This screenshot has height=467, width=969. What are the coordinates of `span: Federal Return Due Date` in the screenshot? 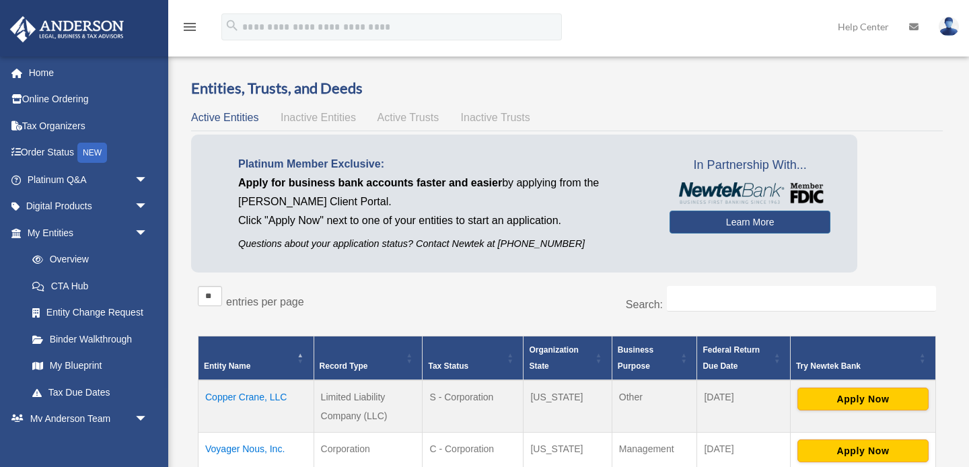 It's located at (730, 358).